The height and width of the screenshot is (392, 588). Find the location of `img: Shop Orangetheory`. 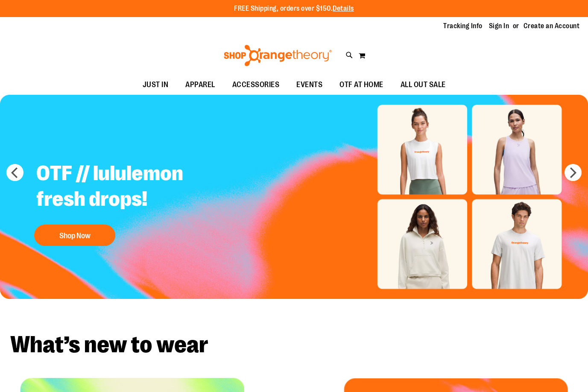

img: Shop Orangetheory is located at coordinates (278, 55).